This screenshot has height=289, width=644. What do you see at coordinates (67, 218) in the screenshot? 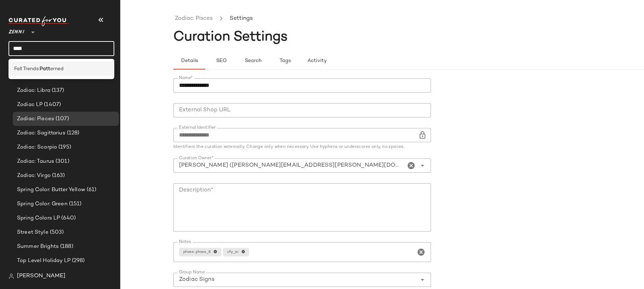
I see `span: (640)` at bounding box center [67, 218].